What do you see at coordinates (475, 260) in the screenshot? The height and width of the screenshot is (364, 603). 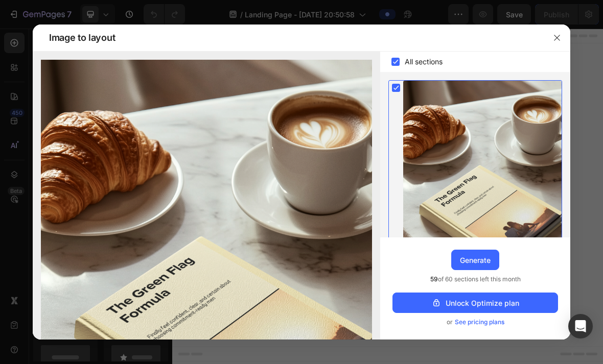 I see `button: Generate` at bounding box center [475, 260].